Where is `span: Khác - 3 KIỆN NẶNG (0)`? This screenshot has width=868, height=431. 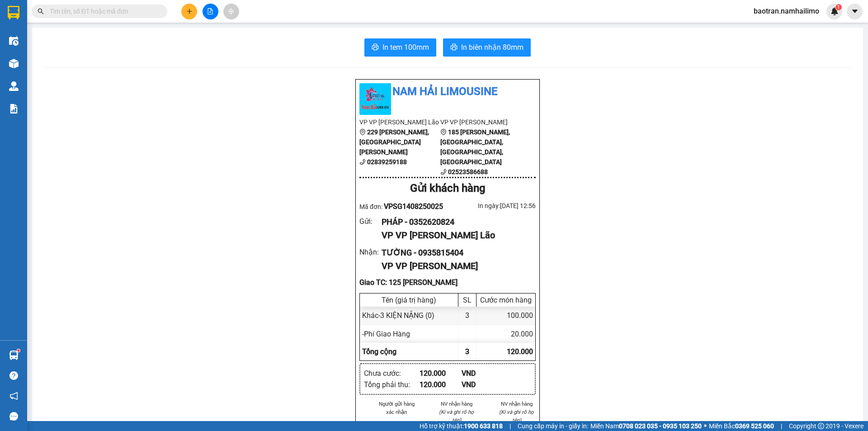
span: Khác - 3 KIỆN NẶNG (0) is located at coordinates (399, 315).